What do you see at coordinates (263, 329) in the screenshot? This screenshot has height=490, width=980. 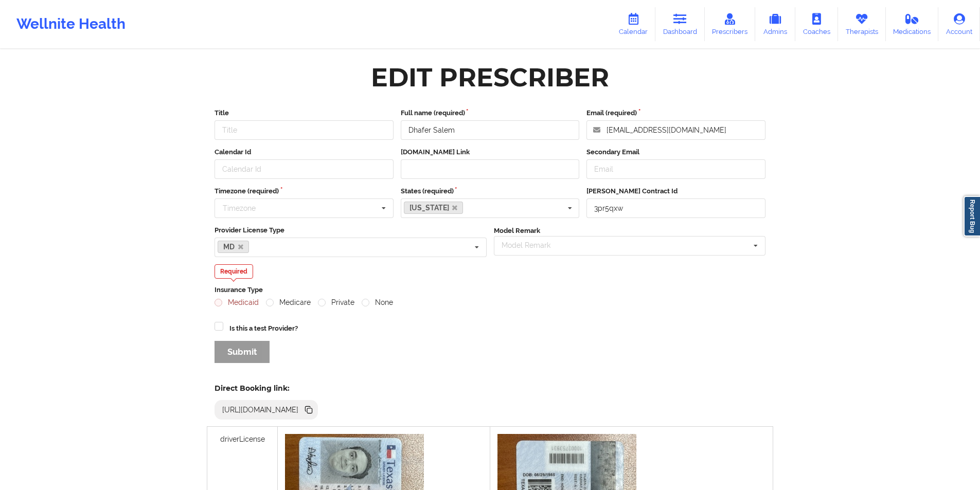 I see `label: Is this a test Provider?` at bounding box center [263, 329].